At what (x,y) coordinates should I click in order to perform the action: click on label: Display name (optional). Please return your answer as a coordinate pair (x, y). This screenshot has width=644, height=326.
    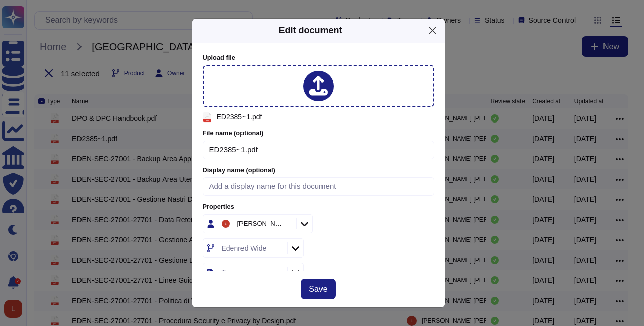
    Looking at the image, I should click on (319, 170).